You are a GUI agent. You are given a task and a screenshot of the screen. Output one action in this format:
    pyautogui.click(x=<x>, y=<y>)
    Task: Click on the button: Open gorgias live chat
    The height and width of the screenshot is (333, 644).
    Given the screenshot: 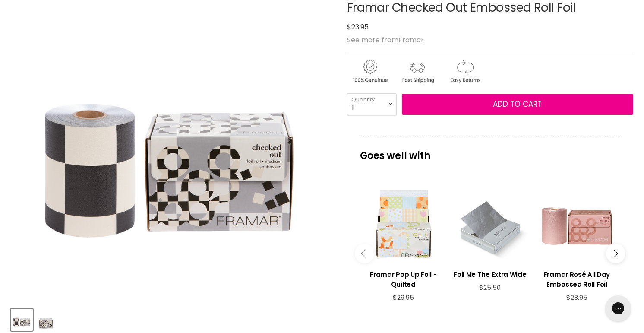 What is the action you would take?
    pyautogui.click(x=17, y=16)
    